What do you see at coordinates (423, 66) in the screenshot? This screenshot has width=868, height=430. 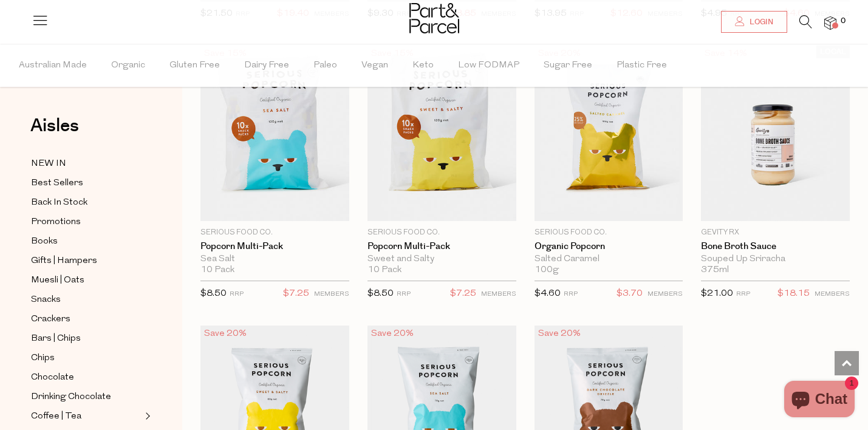 I see `span: Keto` at bounding box center [423, 66].